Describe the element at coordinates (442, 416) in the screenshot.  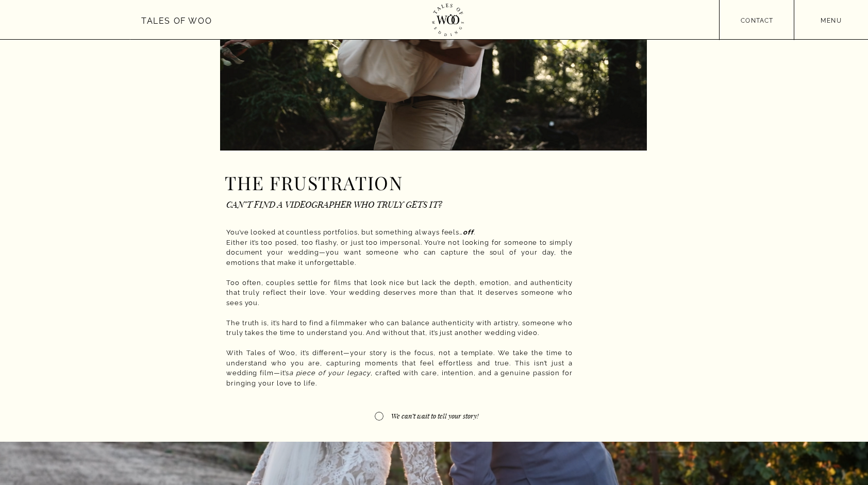
I see `h2: We can’t wait to tell your story!` at that location.